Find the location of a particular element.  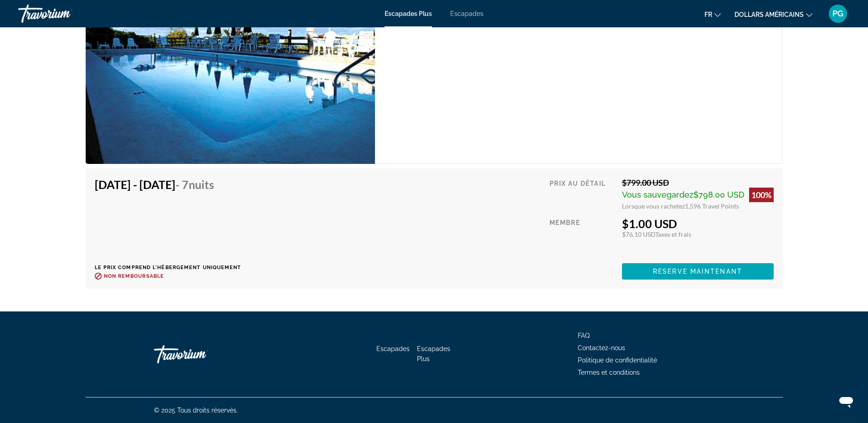

span: Lorsque vous rachetez is located at coordinates (654, 206).